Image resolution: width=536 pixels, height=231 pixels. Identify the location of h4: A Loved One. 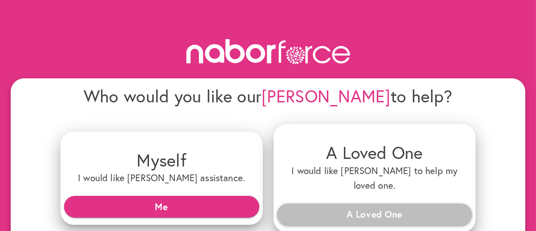
(375, 152).